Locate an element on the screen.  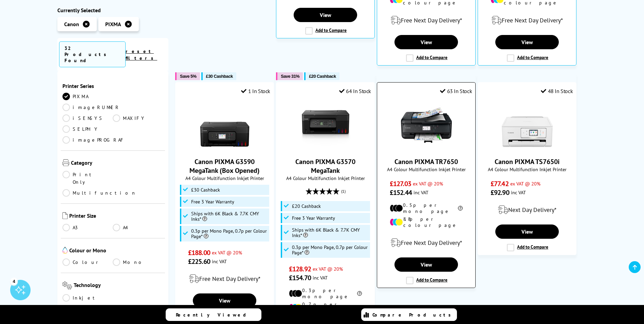
span: Printer Series is located at coordinates (113, 86).